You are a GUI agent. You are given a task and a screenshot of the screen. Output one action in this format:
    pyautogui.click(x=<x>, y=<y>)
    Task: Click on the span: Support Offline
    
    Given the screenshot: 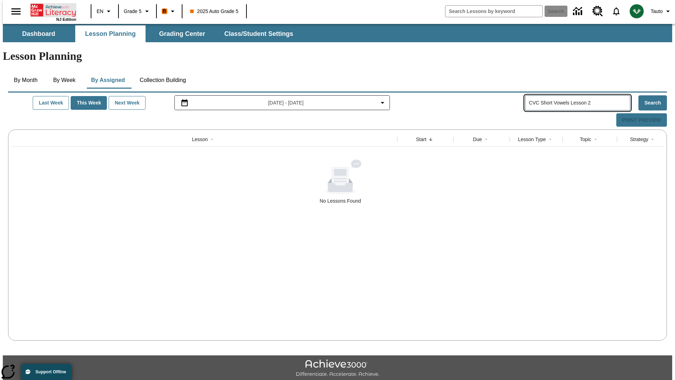 What is the action you would take?
    pyautogui.click(x=51, y=372)
    